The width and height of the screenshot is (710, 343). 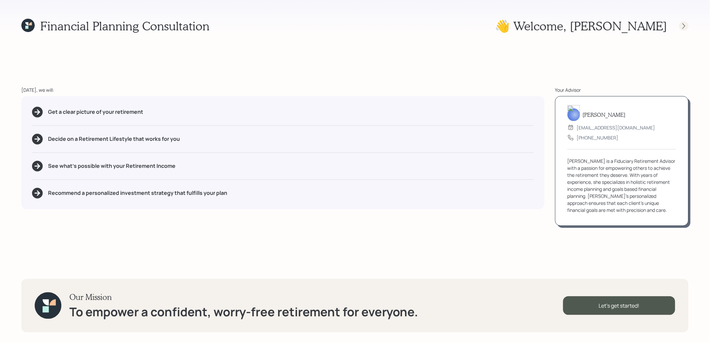 What do you see at coordinates (114, 139) in the screenshot?
I see `h5: Decide on a Retirement Lifestyle that works for you` at bounding box center [114, 139].